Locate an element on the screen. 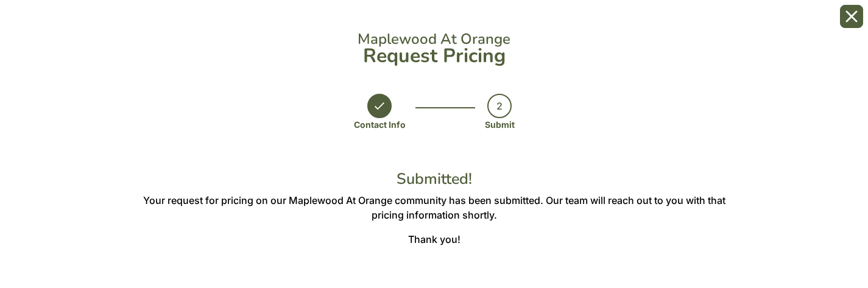  button: Close is located at coordinates (851, 17).